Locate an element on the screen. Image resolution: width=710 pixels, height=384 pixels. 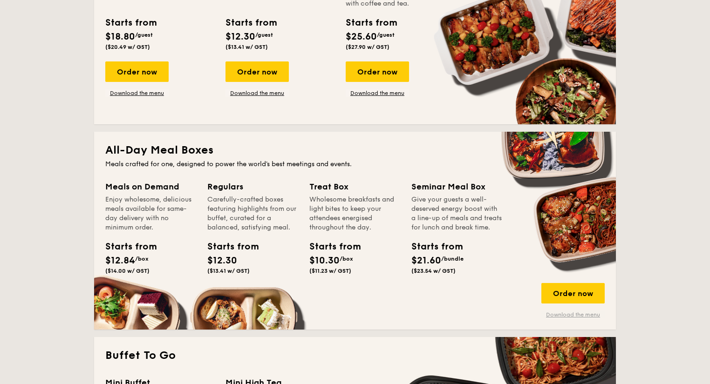
span: /bundle is located at coordinates (452, 259).